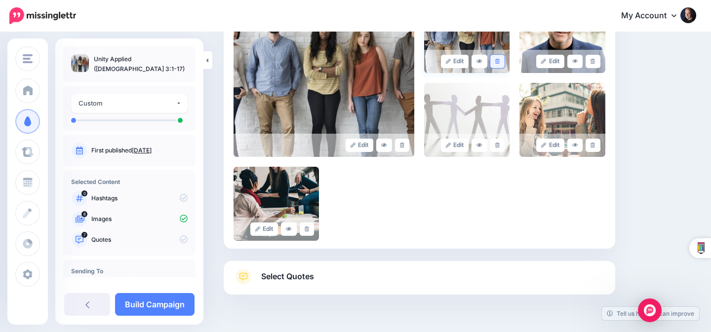  I want to click on p: Hashtags, so click(139, 198).